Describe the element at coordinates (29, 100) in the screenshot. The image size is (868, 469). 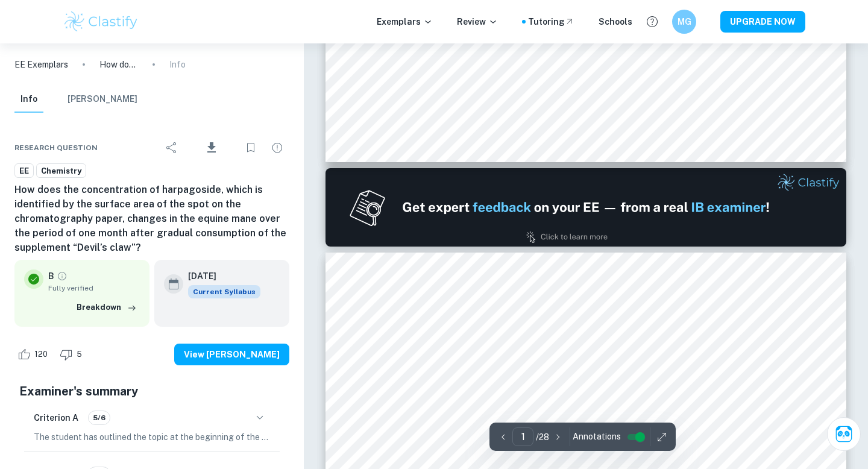
I see `button: Info` at that location.